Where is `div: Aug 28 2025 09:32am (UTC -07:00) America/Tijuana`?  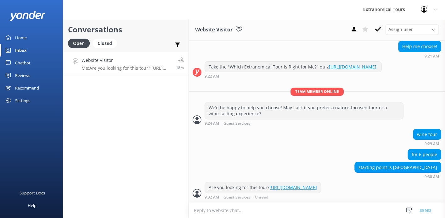 div: Aug 28 2025 09:32am (UTC -07:00) America/Tijuana is located at coordinates (263, 197).